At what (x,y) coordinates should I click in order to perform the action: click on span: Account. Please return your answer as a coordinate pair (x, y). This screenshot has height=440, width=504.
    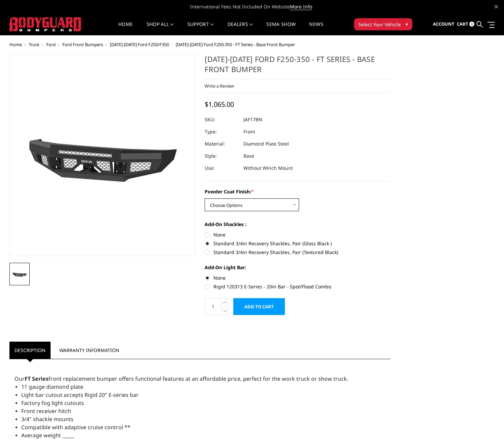
    Looking at the image, I should click on (443, 23).